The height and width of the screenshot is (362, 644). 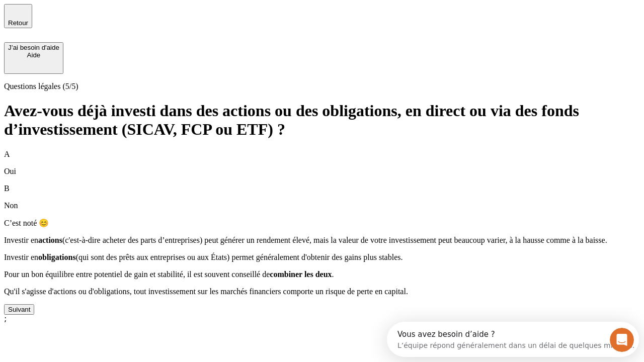 What do you see at coordinates (140, 18) in the screenshot?
I see `div: Ouvrir le Messenger Intercom` at bounding box center [140, 18].